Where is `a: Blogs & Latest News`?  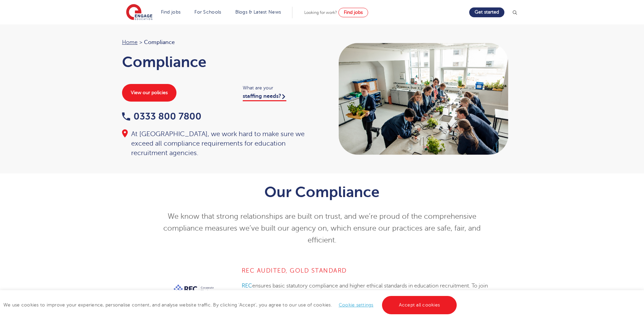 a: Blogs & Latest News is located at coordinates (259, 12).